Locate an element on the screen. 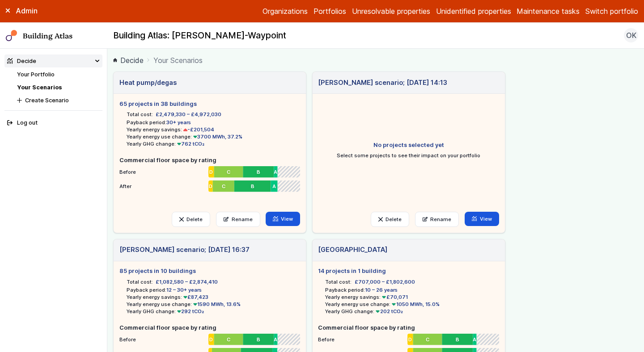  summary: Decide is located at coordinates (53, 61).